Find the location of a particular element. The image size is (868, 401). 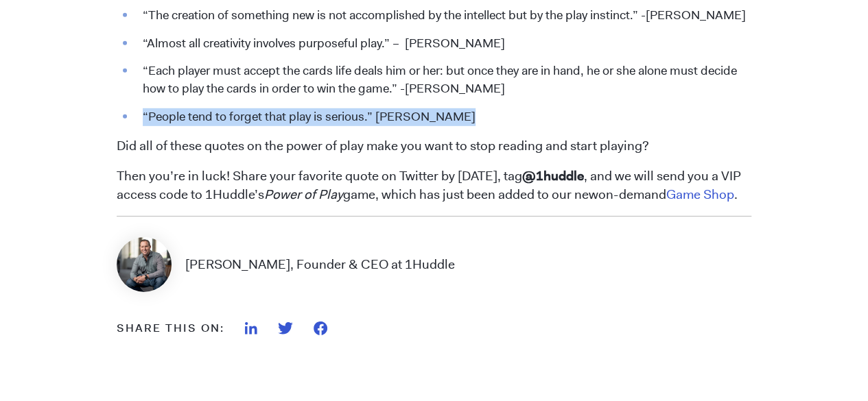

img: Twitter is located at coordinates (286, 329).